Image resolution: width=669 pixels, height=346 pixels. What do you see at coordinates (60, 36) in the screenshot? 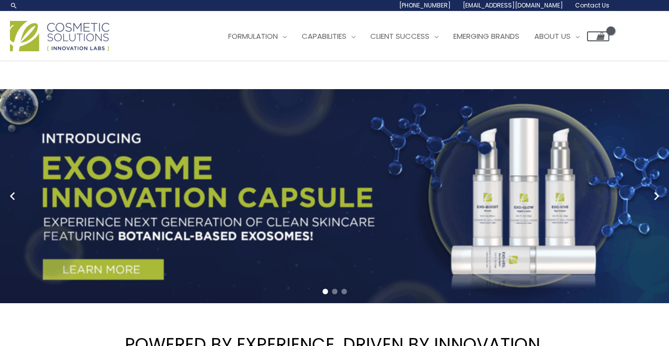
I see `img: Cosmetic Solutions Logo` at bounding box center [60, 36].